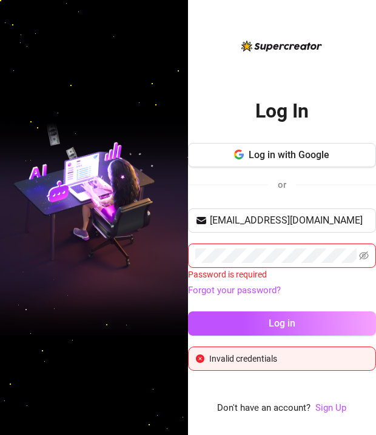  I want to click on span: or, so click(282, 185).